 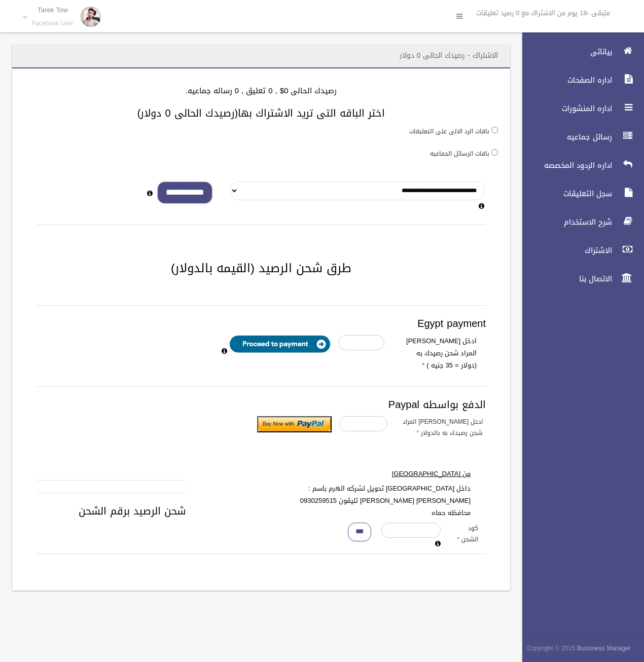 What do you see at coordinates (579, 279) in the screenshot?
I see `a: الاتصال بنا` at bounding box center [579, 279].